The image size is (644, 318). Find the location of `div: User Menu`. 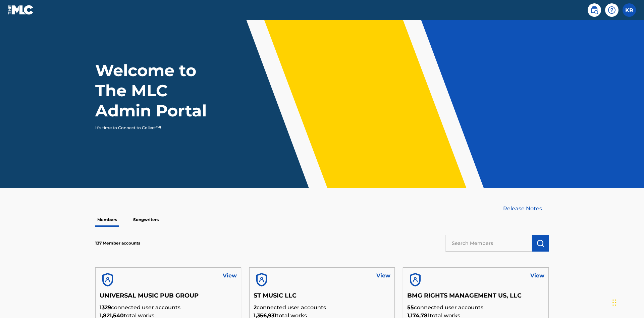

div: User Menu is located at coordinates (629, 10).